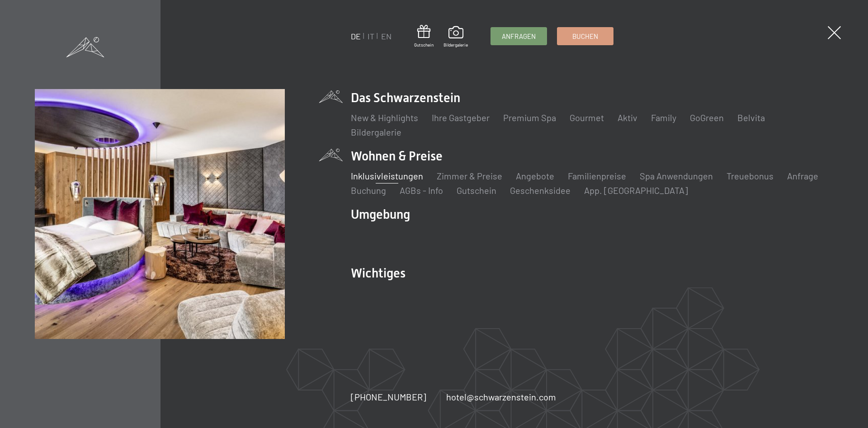 This screenshot has width=868, height=428. Describe the element at coordinates (387, 176) in the screenshot. I see `a: Inklusivleistungen` at that location.